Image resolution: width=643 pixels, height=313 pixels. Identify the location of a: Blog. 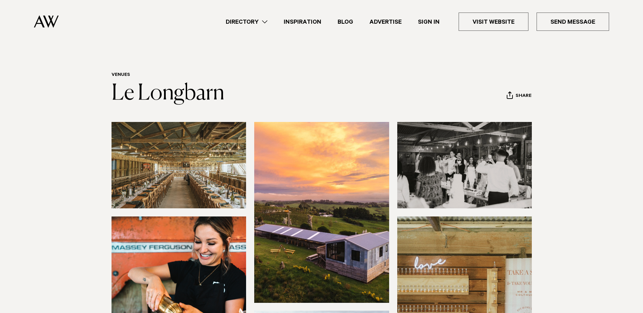
(345, 22).